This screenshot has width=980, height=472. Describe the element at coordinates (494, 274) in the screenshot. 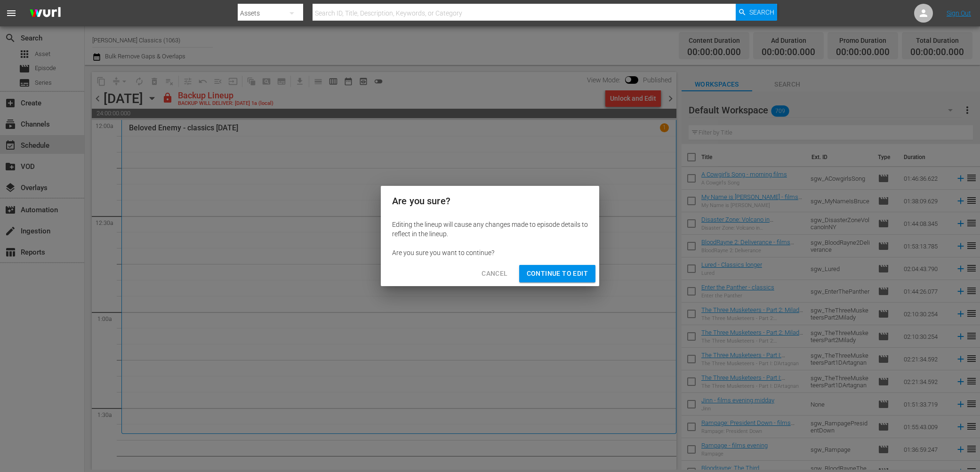

I see `button: Cancel` at that location.